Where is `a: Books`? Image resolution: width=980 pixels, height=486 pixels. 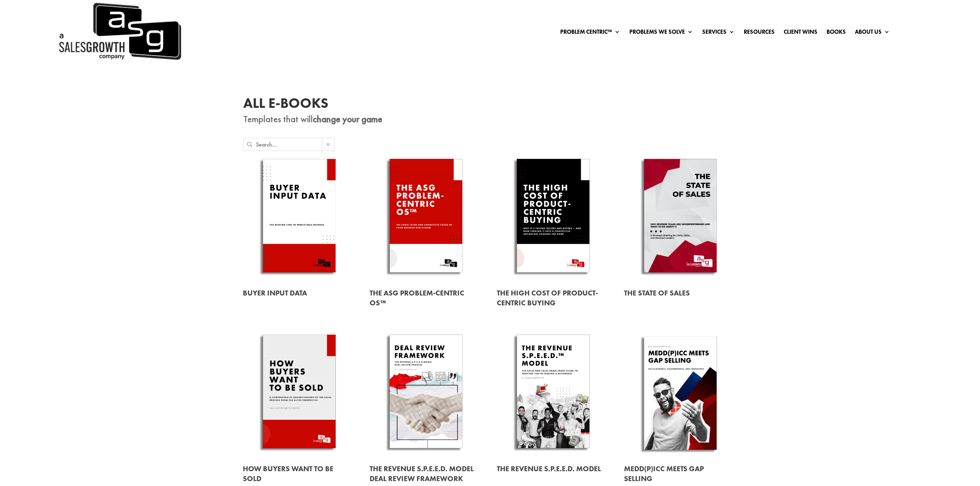 a: Books is located at coordinates (836, 33).